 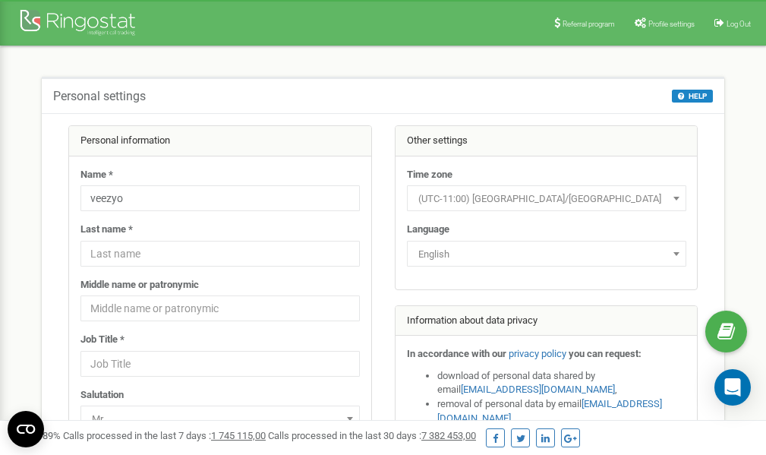 I want to click on span: Profile settings, so click(x=671, y=24).